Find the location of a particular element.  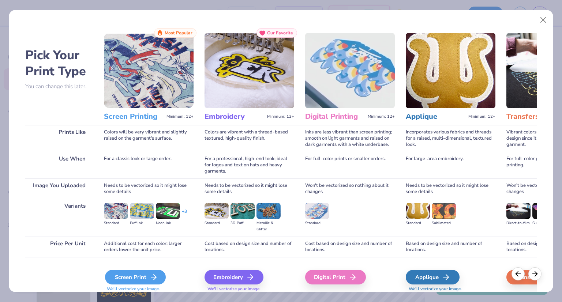

div: Colors are vibrant with a thread-based textured, high-quality finish. is located at coordinates (249, 138).